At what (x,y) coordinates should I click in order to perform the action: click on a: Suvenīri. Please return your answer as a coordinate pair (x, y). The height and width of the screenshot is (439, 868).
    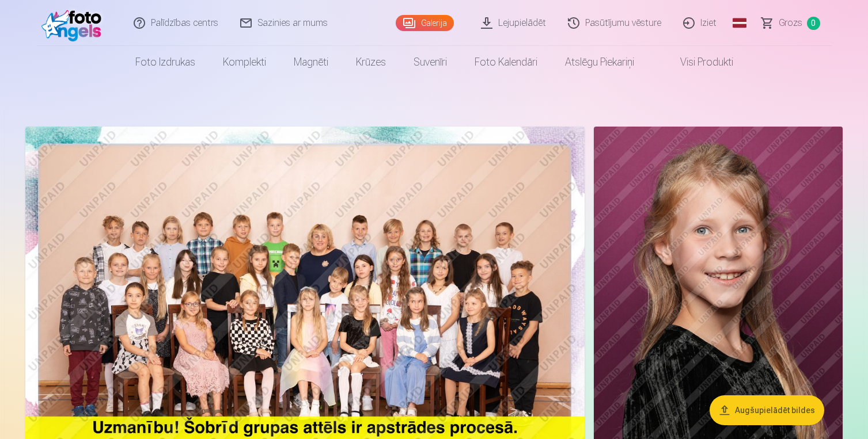
    Looking at the image, I should click on (430, 62).